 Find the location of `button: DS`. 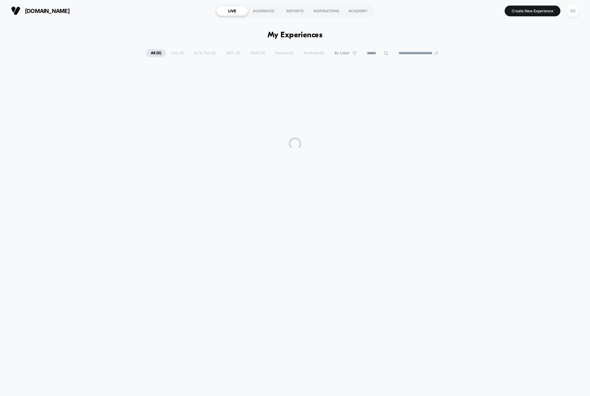

button: DS is located at coordinates (573, 11).